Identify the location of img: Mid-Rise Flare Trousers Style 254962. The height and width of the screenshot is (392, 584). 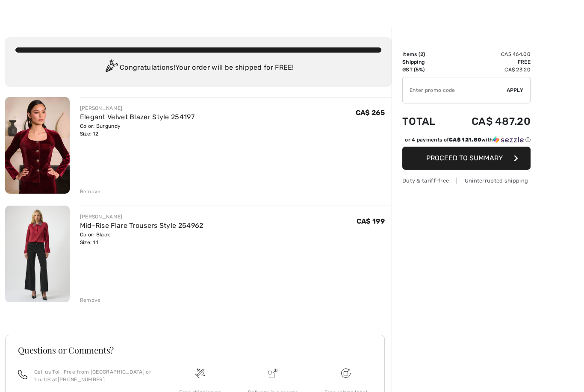
(37, 254).